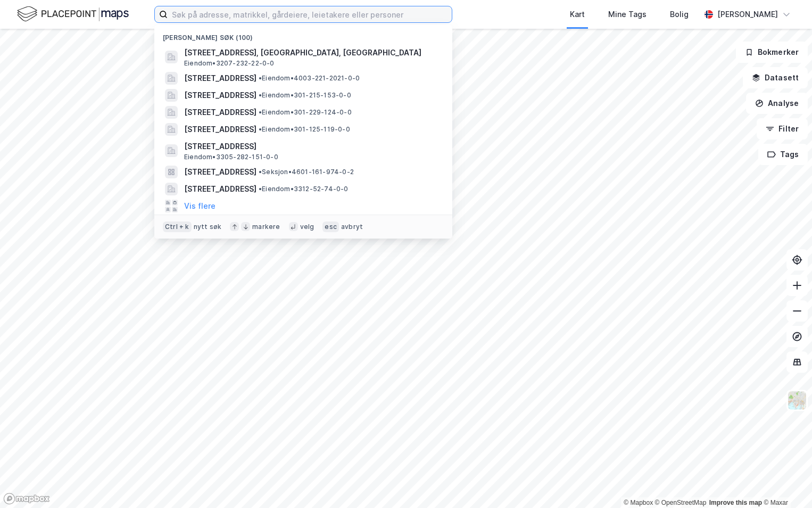 This screenshot has height=508, width=812. Describe the element at coordinates (177, 227) in the screenshot. I see `div: Ctrl + k` at that location.